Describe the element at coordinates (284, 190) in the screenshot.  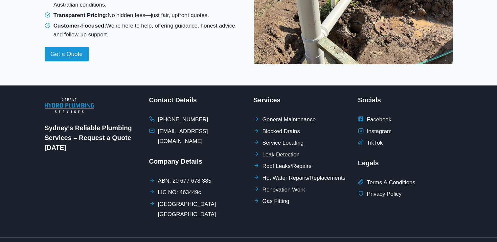
I see `span: Renovation Work` at that location.